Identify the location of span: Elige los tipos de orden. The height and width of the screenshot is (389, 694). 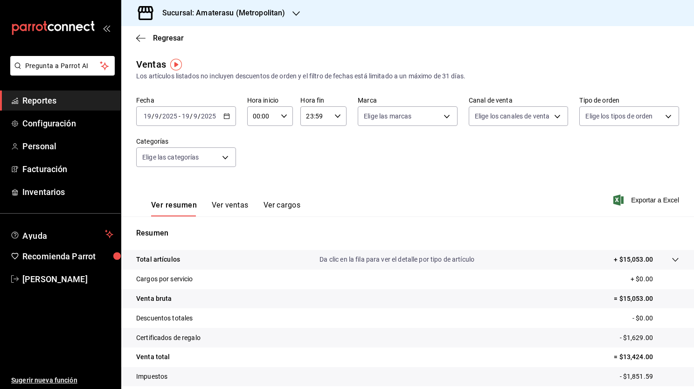
(619, 116).